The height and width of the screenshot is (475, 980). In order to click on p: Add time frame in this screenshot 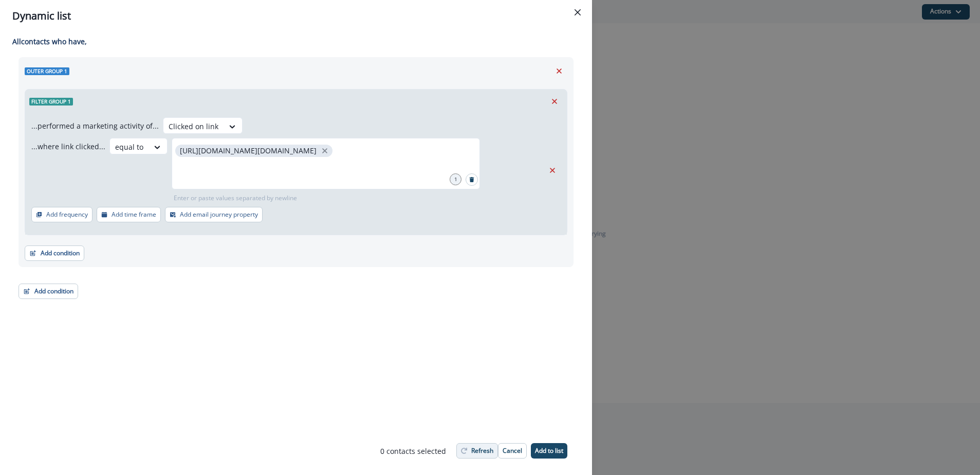, I will do `click(134, 214)`.